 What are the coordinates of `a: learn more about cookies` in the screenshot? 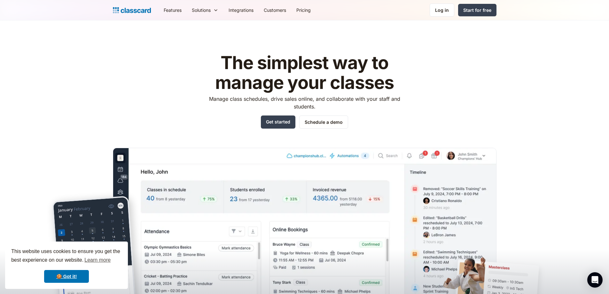 It's located at (97, 260).